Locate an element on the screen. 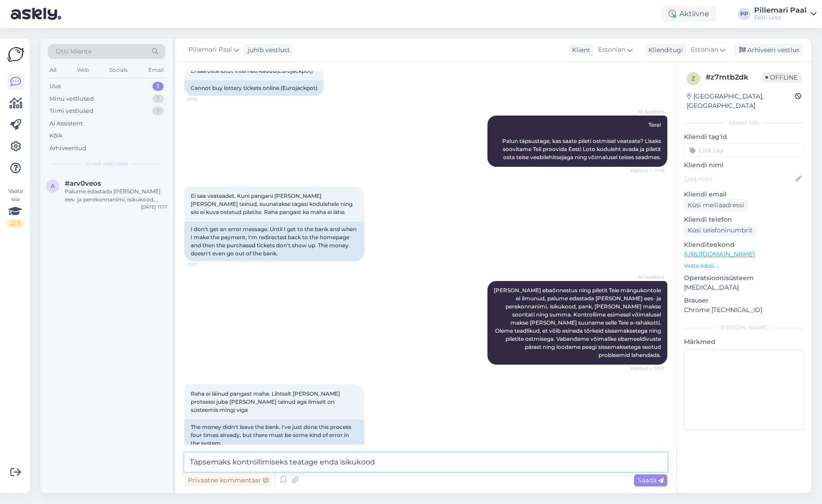 This screenshot has height=504, width=822. div: Kõik is located at coordinates (56, 136).